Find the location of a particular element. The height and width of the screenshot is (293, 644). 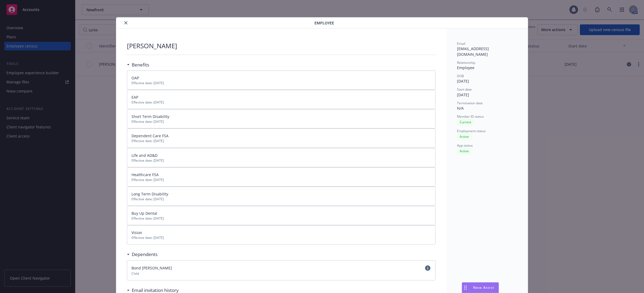

div: Employee is located at coordinates (487, 68).